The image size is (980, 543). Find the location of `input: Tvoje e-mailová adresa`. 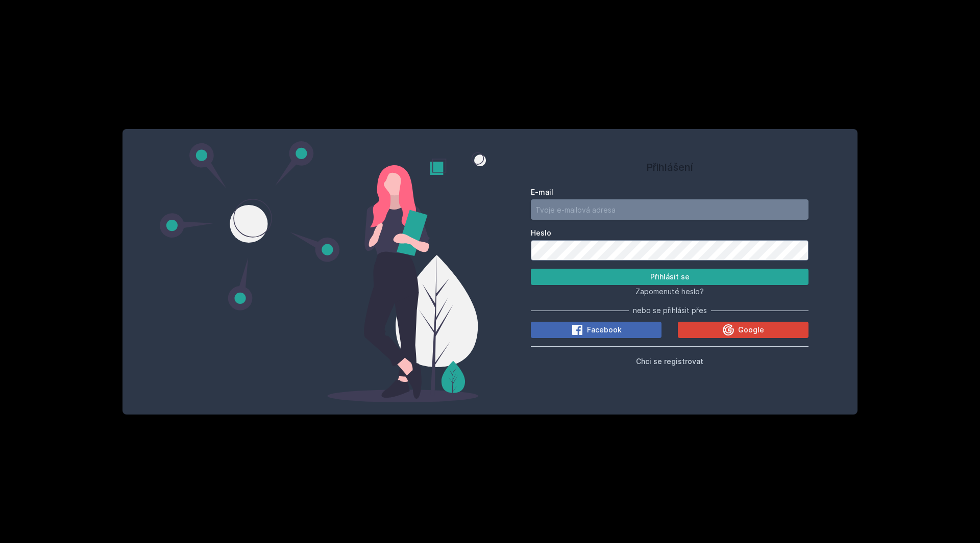

input: Tvoje e-mailová adresa is located at coordinates (670, 210).